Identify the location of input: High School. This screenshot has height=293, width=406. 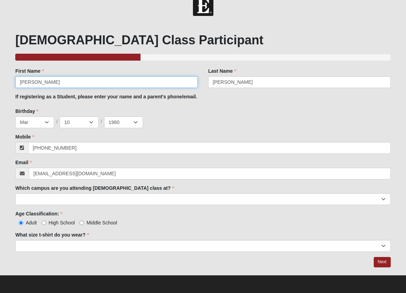
(44, 223).